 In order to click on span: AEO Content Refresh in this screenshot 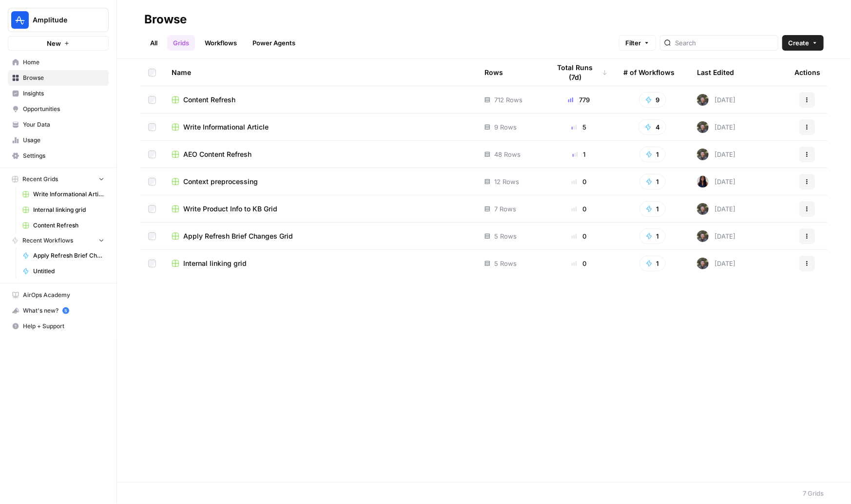, I will do `click(217, 154)`.